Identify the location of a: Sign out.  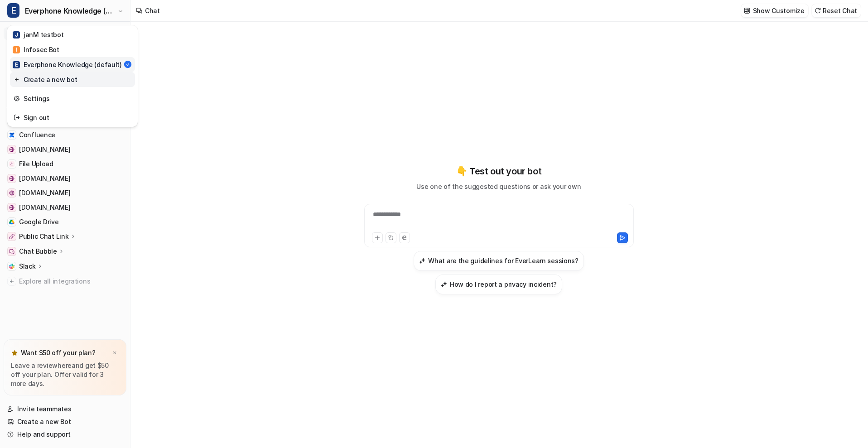
(72, 117).